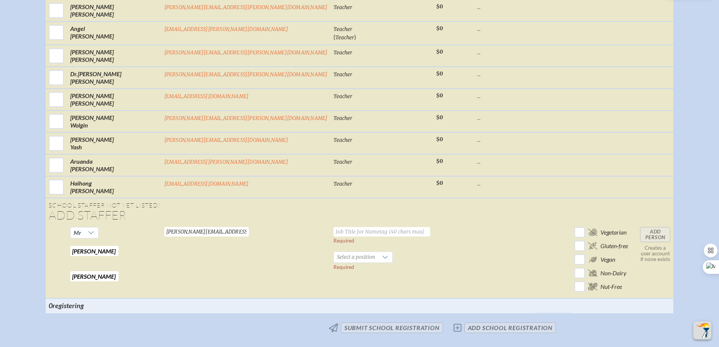 The image size is (719, 347). I want to click on span: Non-Dairy, so click(613, 273).